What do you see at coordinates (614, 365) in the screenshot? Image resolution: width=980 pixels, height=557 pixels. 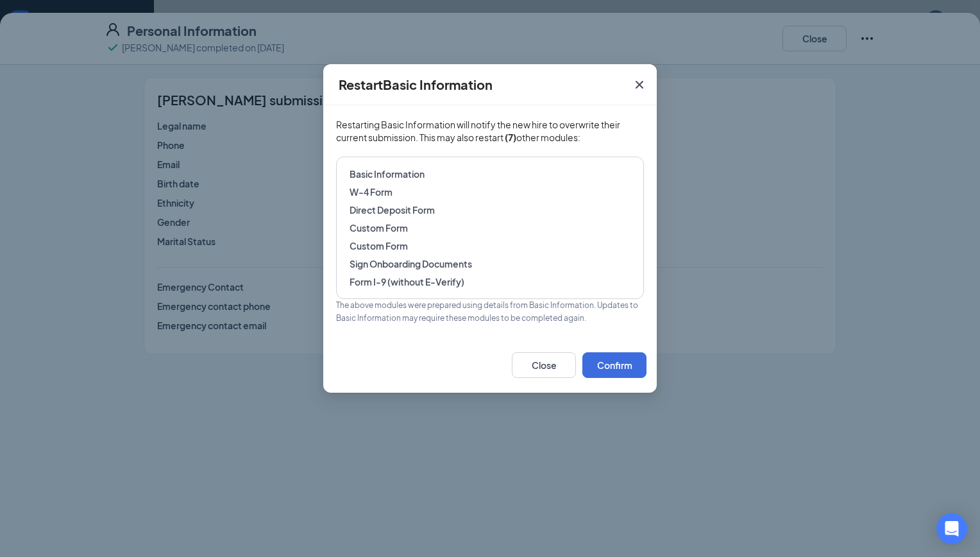 I see `button: Confirm` at bounding box center [614, 365].